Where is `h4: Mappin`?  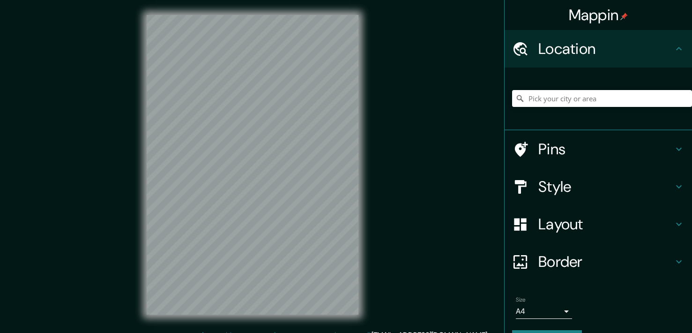
h4: Mappin is located at coordinates (599, 15).